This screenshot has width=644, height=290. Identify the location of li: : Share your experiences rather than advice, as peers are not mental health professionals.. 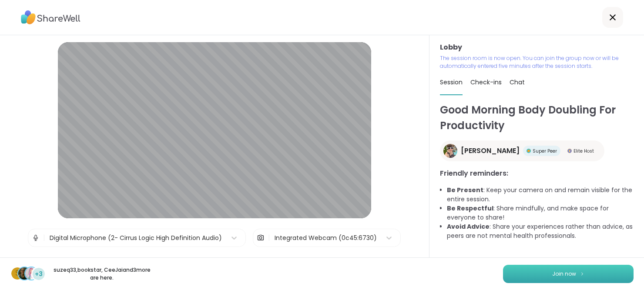
(540, 232).